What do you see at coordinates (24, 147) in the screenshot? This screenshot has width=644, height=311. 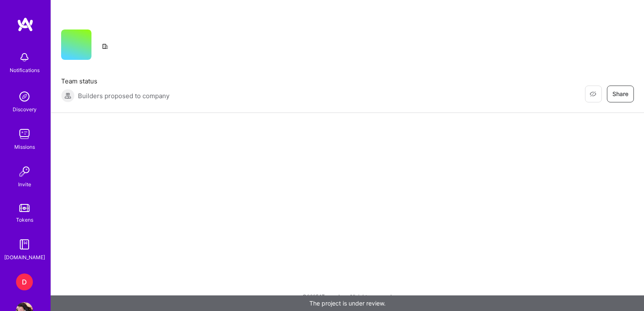 I see `div: Missions` at bounding box center [24, 147].